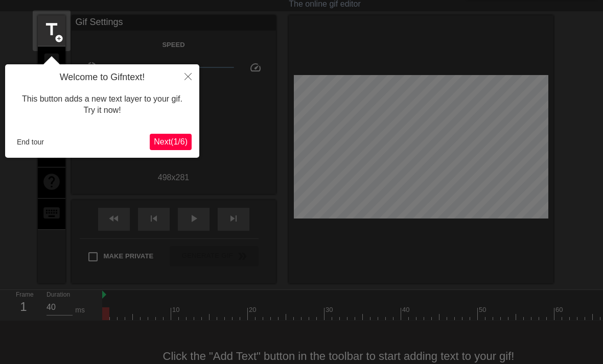 The width and height of the screenshot is (603, 364). Describe the element at coordinates (188, 76) in the screenshot. I see `button: Close` at that location.